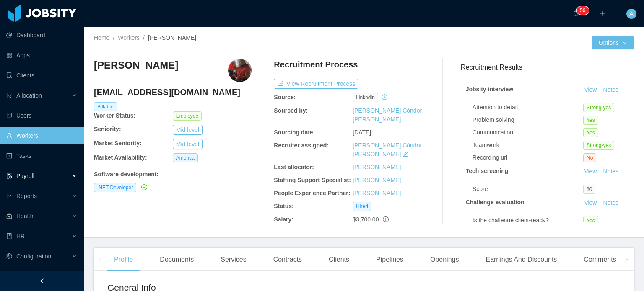  Describe the element at coordinates (582, 10) in the screenshot. I see `sup: 59` at that location.